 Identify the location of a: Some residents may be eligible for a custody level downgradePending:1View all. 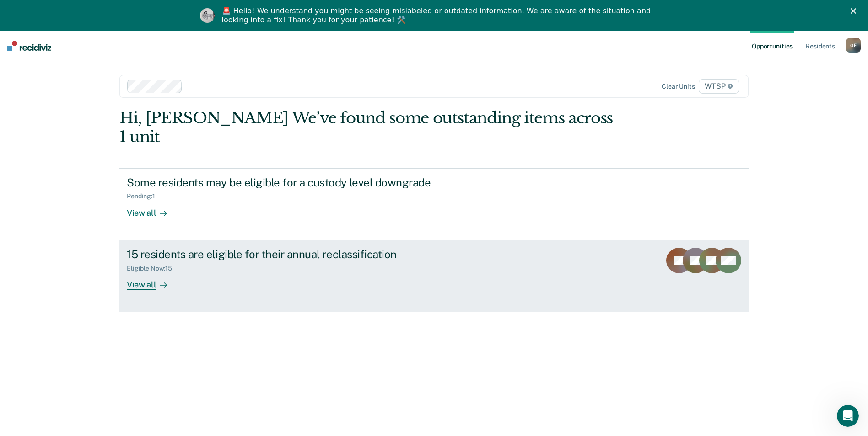
(434, 204).